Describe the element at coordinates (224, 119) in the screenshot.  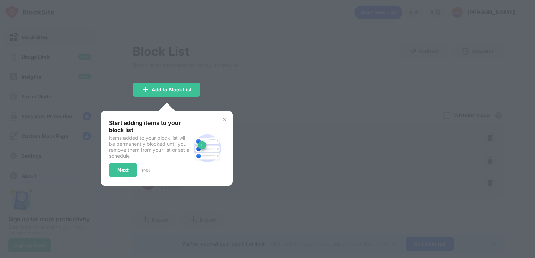
I see `img: x-button.svg` at that location.